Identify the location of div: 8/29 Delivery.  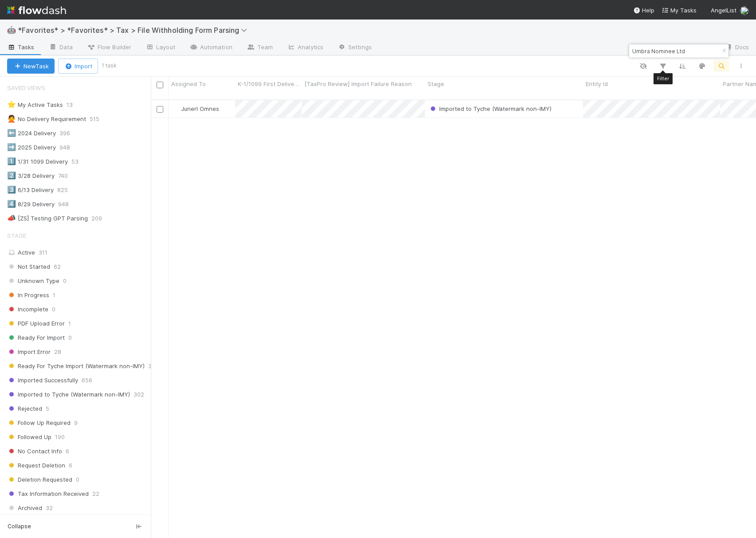
(31, 204).